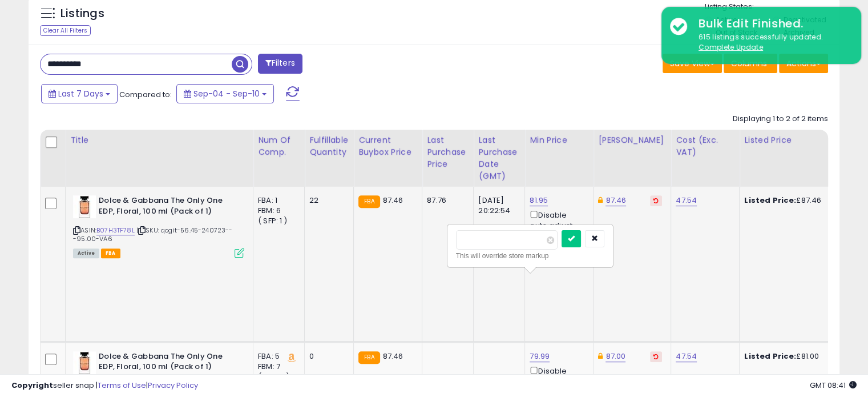 This screenshot has height=397, width=868. Describe the element at coordinates (173, 385) in the screenshot. I see `a: Privacy Policy` at that location.